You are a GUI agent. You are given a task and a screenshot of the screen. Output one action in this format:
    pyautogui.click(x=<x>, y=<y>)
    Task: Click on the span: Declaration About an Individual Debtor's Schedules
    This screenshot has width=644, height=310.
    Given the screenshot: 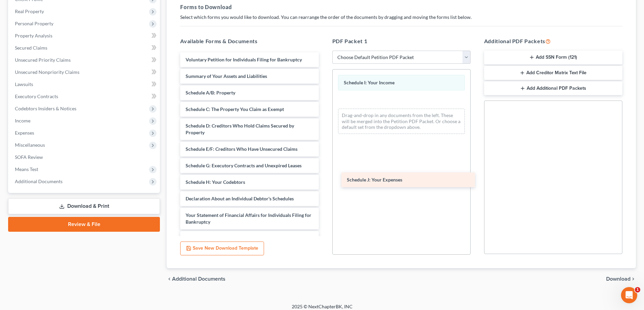 What is the action you would take?
    pyautogui.click(x=239, y=198)
    